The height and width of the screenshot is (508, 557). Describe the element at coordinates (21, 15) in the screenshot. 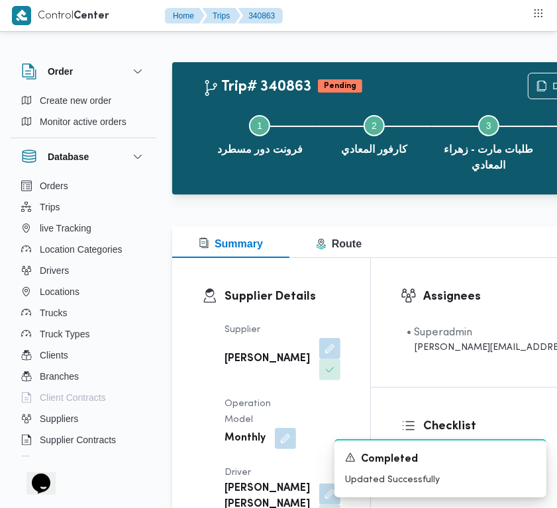

I see `img: X8yXhbKr1z7QwAAAABJRU5ErkJggg==` at that location.